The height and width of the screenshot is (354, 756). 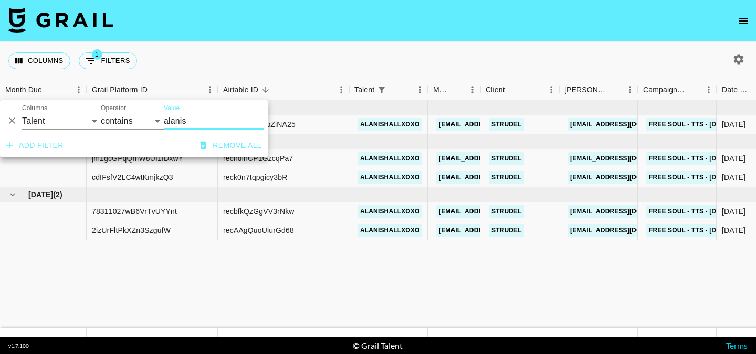 I want to click on button: open drawer, so click(x=743, y=21).